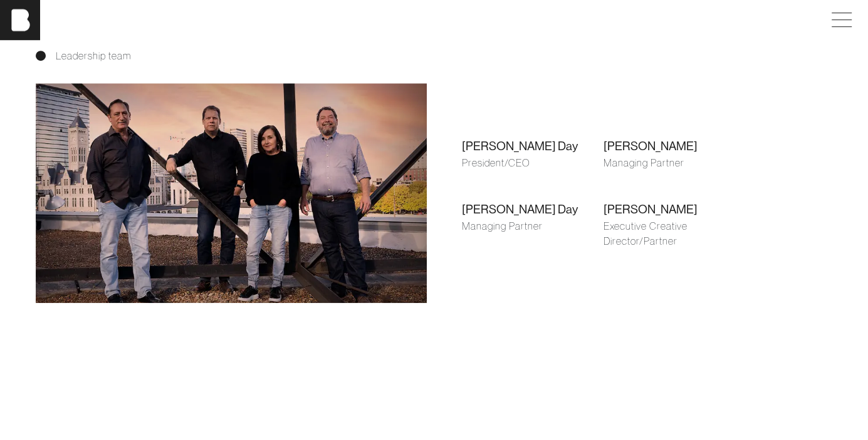  Describe the element at coordinates (532, 163) in the screenshot. I see `div: President/CEO` at that location.